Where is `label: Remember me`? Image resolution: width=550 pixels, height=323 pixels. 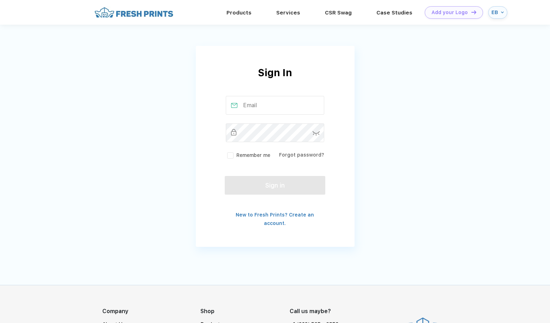 label: Remember me is located at coordinates (248, 155).